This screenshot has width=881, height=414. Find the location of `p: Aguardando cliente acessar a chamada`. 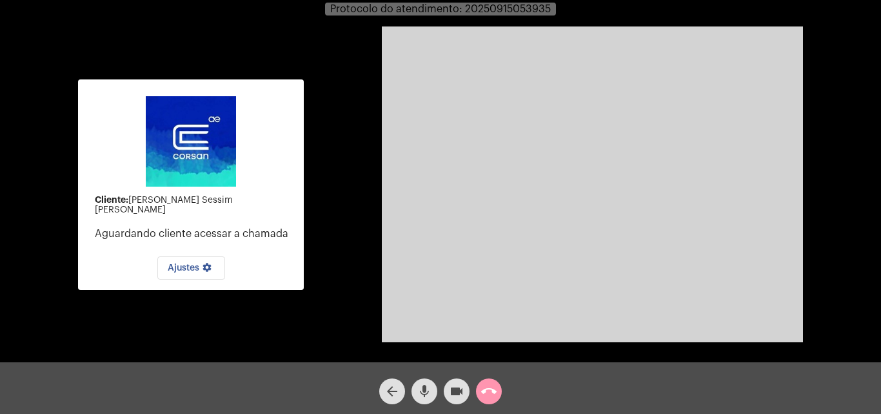

p: Aguardando cliente acessar a chamada is located at coordinates (194, 234).